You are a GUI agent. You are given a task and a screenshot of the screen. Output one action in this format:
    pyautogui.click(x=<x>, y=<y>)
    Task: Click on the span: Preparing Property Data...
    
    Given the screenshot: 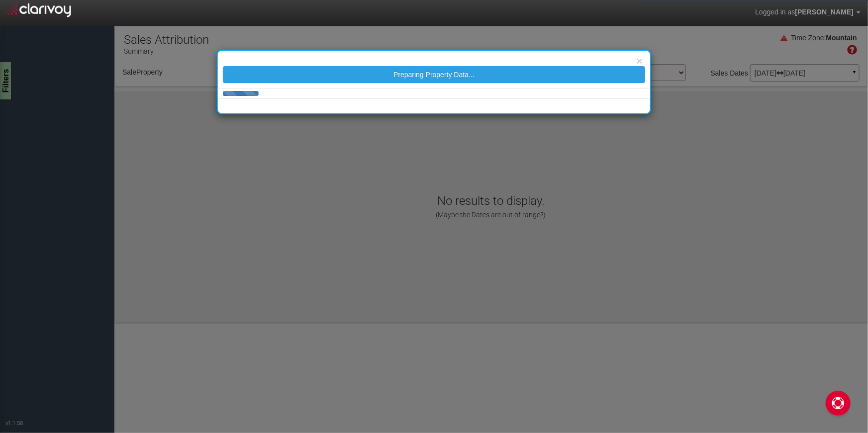 What is the action you would take?
    pyautogui.click(x=433, y=75)
    